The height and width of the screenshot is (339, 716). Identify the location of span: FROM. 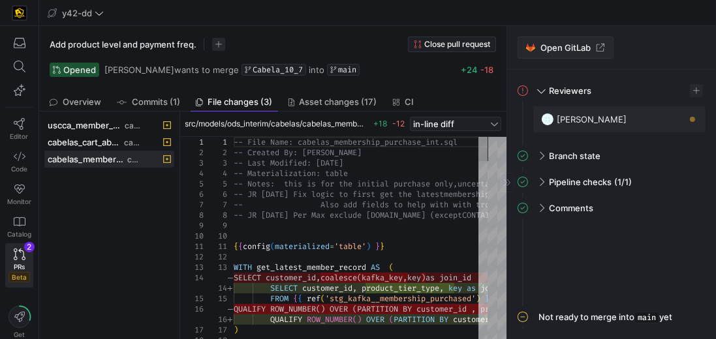
(279, 299).